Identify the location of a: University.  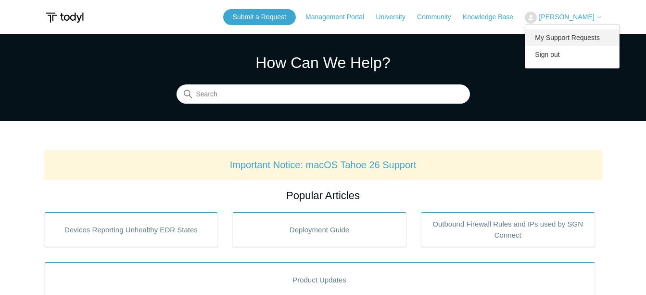
(395, 17).